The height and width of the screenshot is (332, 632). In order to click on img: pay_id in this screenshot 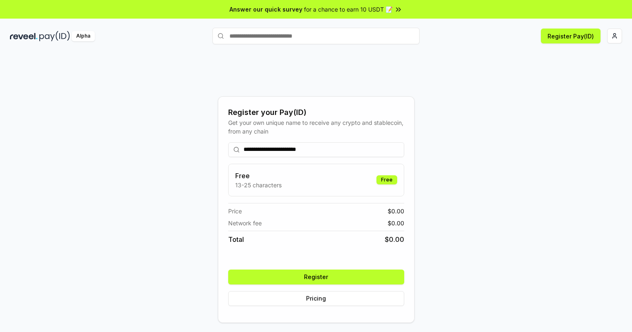, I will do `click(55, 36)`.